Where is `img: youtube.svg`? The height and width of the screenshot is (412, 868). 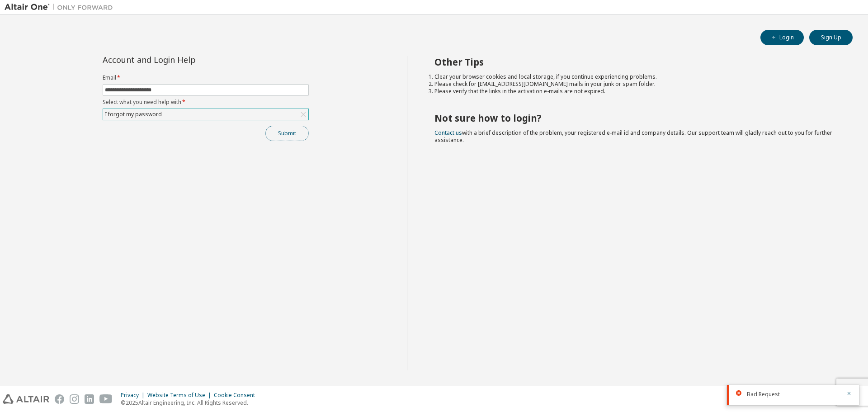 img: youtube.svg is located at coordinates (106, 399).